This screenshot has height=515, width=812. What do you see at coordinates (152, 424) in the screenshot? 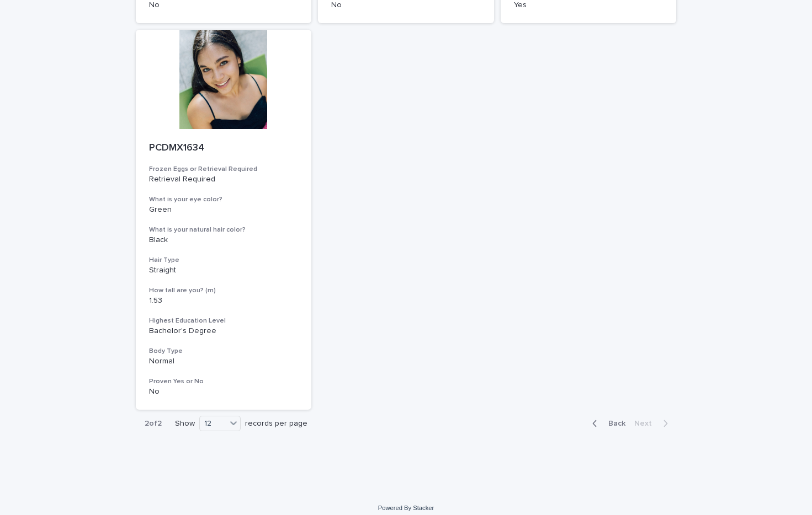
I see `p: 2 of 2` at bounding box center [152, 424].